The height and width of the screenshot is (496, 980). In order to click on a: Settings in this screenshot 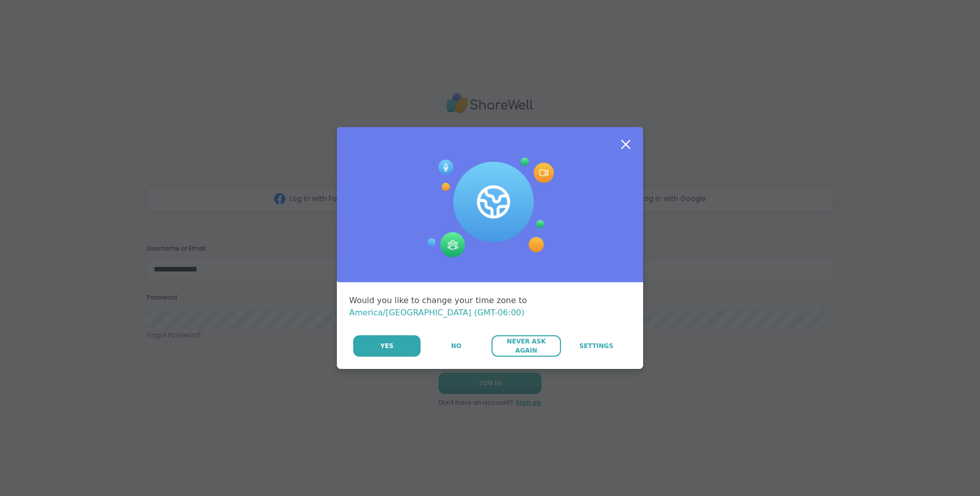, I will do `click(596, 347)`.